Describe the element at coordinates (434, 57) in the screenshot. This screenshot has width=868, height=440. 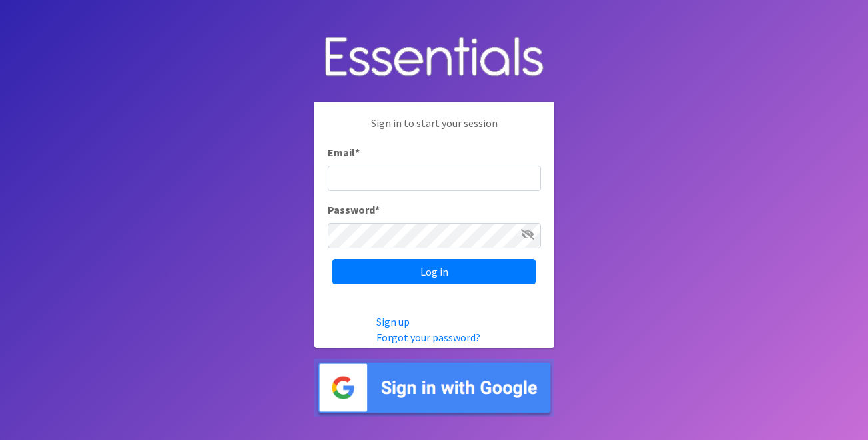
I see `img: Human Essentials` at that location.